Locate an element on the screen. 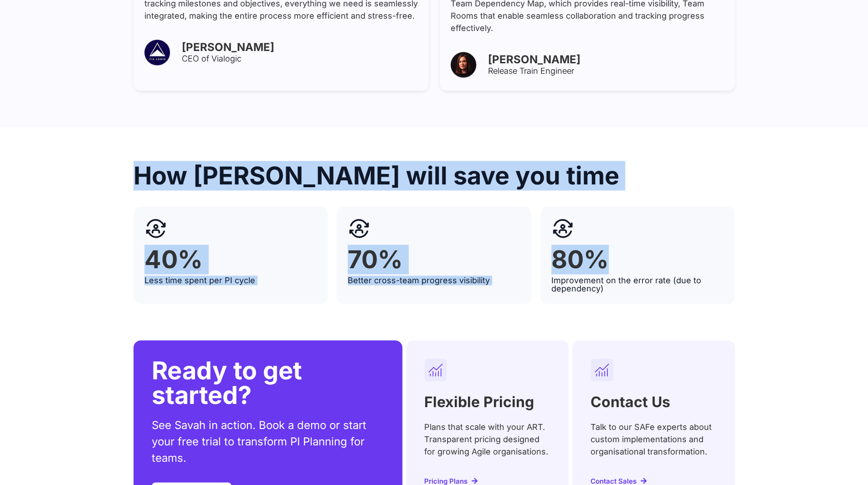 The width and height of the screenshot is (868, 485). a: Contact Sales is located at coordinates (619, 481).